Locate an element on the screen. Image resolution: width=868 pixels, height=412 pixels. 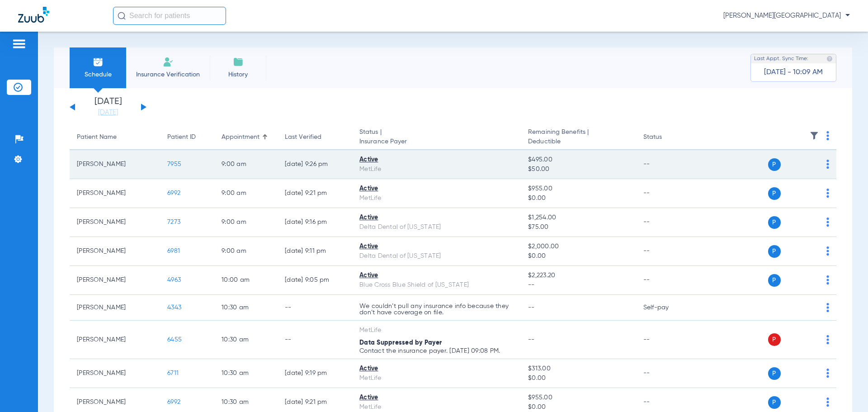
span: History is located at coordinates (238, 75).